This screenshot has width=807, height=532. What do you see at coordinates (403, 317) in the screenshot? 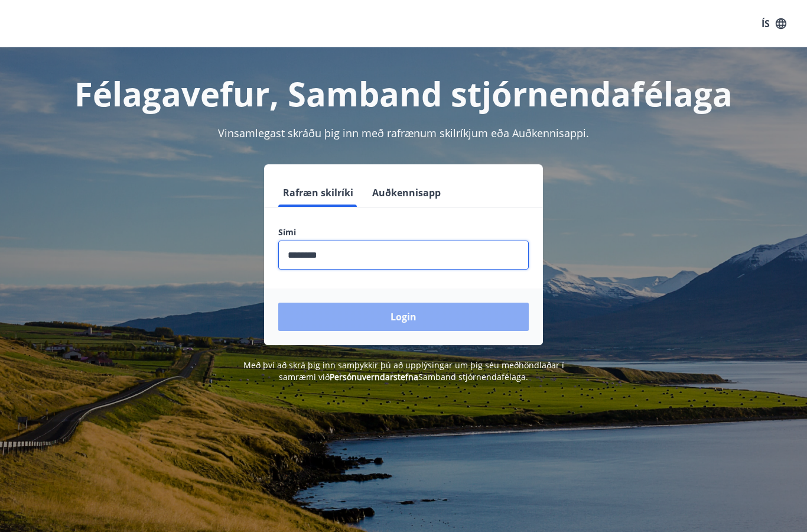
I see `button: Login` at bounding box center [403, 317].